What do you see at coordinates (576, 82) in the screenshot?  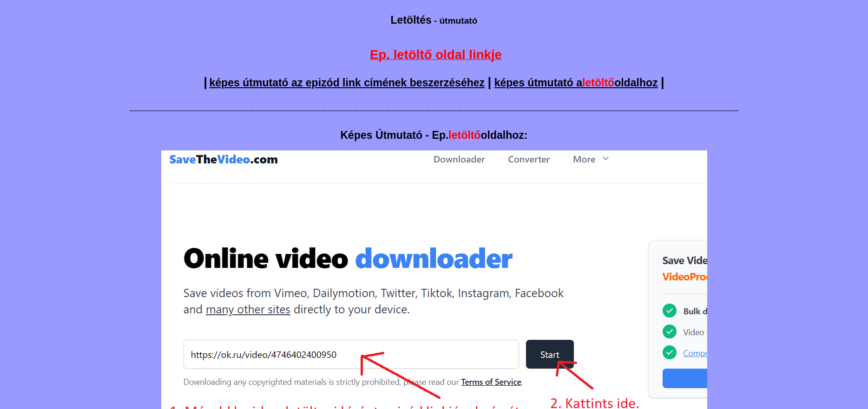 I see `a: képes útmutató aletöltőoldalhoz` at bounding box center [576, 82].